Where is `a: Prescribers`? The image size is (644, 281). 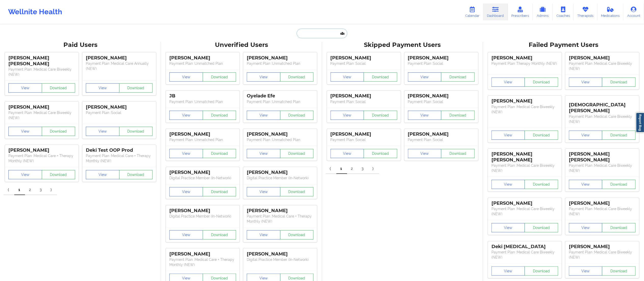
a: Prescribers is located at coordinates (520, 12).